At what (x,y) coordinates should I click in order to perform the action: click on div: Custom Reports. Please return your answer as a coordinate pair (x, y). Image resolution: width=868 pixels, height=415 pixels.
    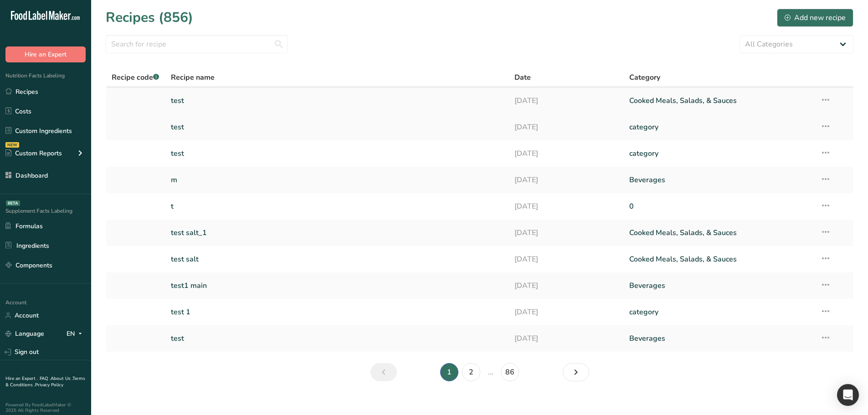
    Looking at the image, I should click on (34, 153).